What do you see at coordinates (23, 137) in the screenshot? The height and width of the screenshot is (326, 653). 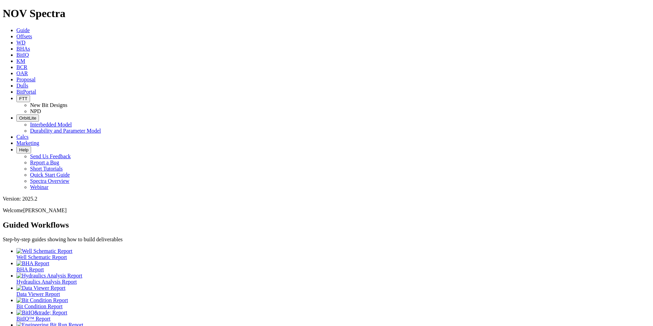 I see `a: Calcs` at bounding box center [23, 137].